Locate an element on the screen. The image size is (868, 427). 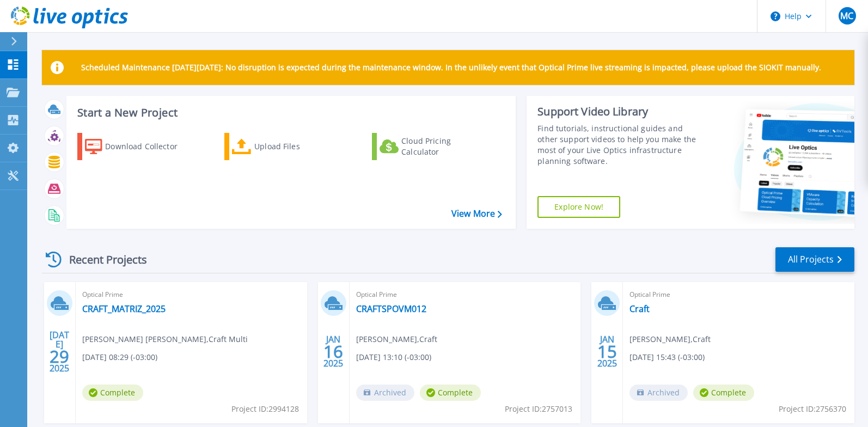
div: Support Video Library is located at coordinates (620, 112).